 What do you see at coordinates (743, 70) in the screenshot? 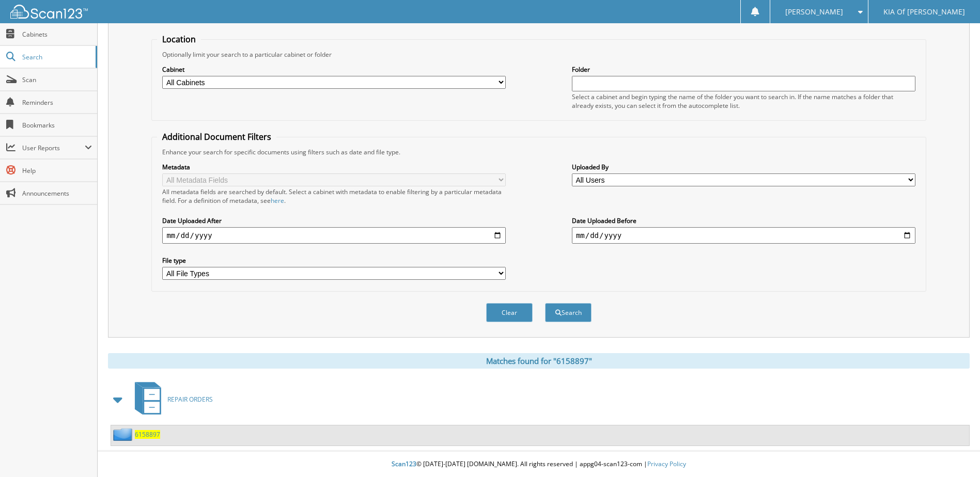
I see `label: Folder` at bounding box center [743, 70].